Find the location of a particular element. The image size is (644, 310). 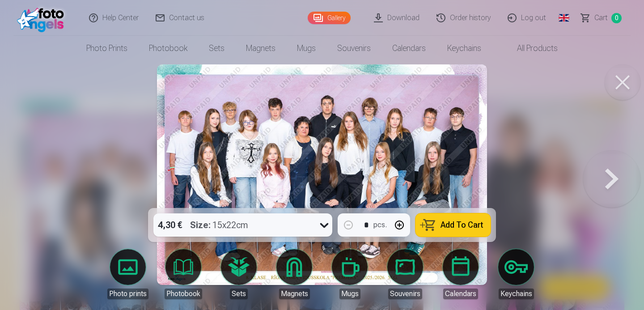

span: Add To Cart is located at coordinates (462, 225).